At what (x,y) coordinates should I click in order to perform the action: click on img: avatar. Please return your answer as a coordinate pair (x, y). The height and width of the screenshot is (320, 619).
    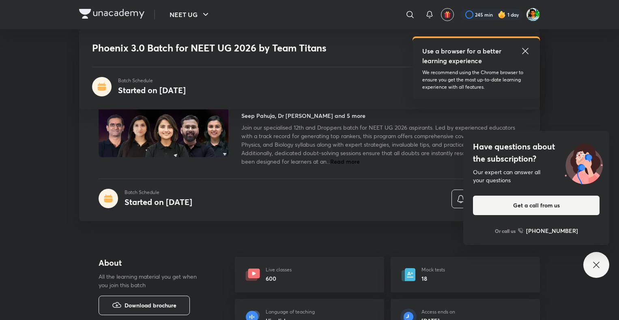
    Looking at the image, I should click on (447, 15).